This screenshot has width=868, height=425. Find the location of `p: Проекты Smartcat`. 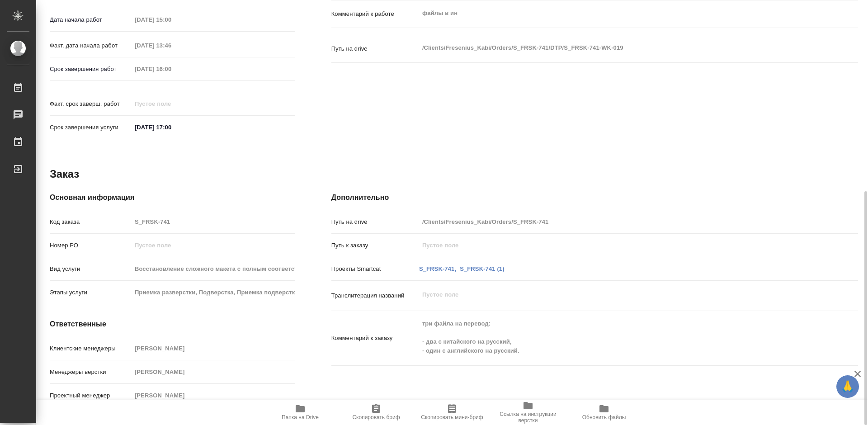

p: Проекты Smartcat is located at coordinates (375, 269).